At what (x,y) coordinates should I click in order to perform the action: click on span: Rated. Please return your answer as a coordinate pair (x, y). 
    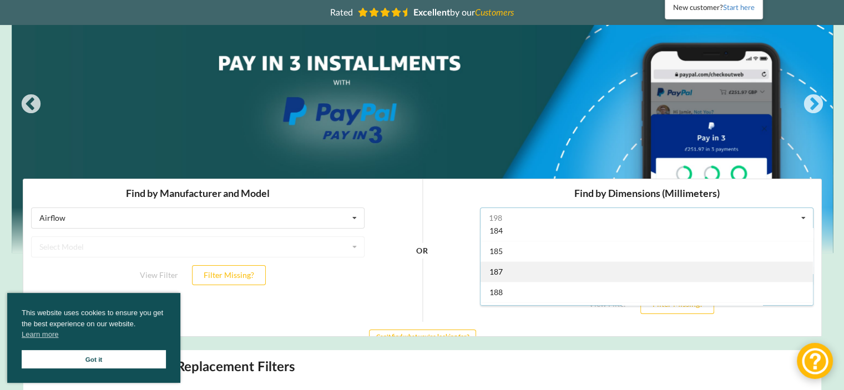
    Looking at the image, I should click on (341, 12).